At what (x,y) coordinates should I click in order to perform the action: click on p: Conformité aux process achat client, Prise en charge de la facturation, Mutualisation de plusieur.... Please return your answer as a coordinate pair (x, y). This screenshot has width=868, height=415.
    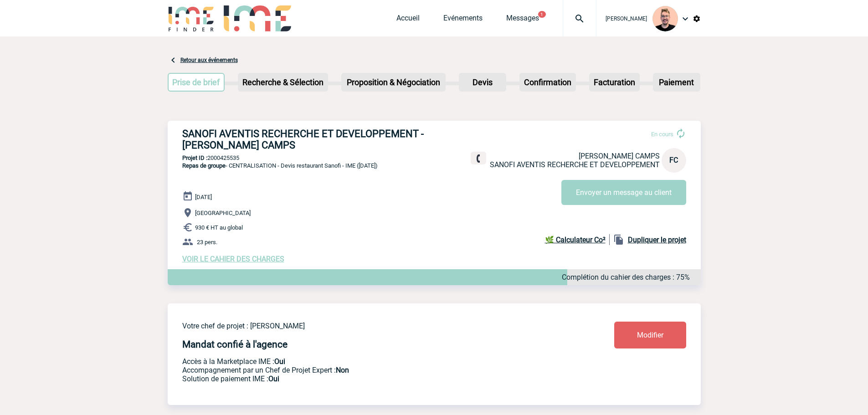
    Looking at the image, I should click on (371, 379).